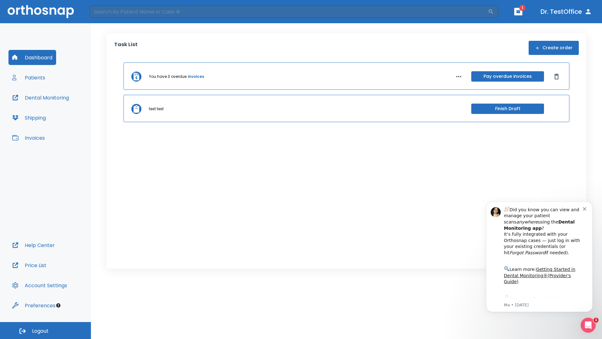  What do you see at coordinates (51, 30) in the screenshot?
I see `i: anywhere` at bounding box center [51, 30].